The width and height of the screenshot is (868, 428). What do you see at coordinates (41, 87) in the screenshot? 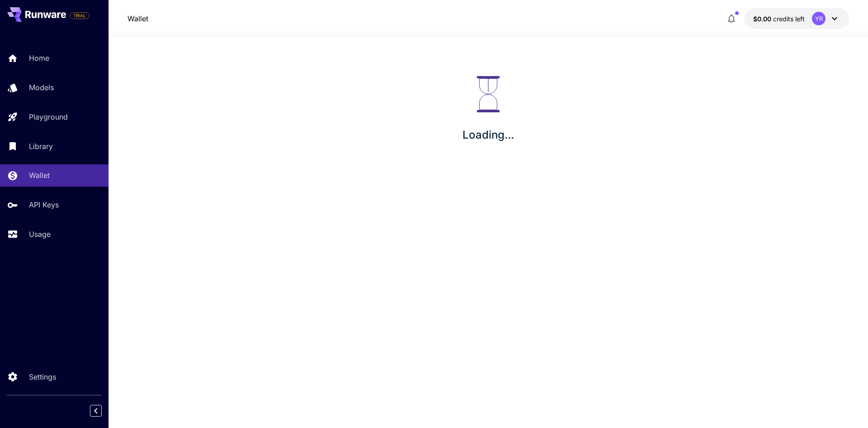
I see `p: Models` at bounding box center [41, 87].